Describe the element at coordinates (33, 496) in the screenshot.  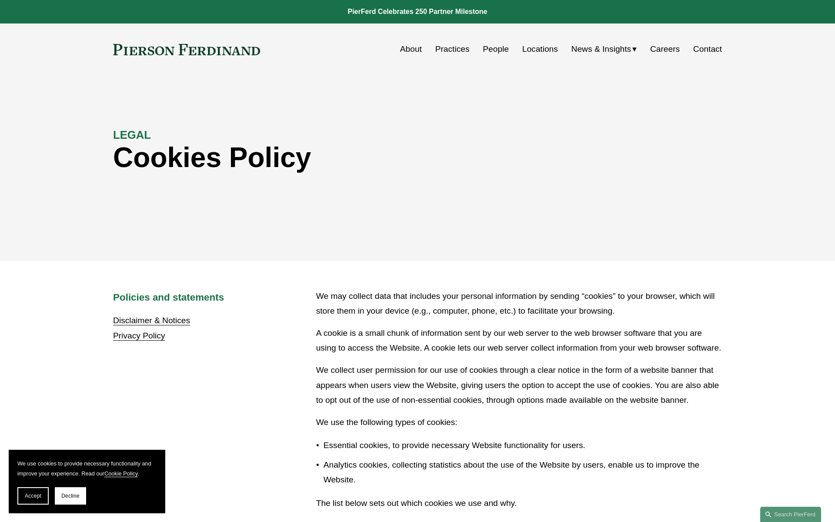
I see `span: Accept` at that location.